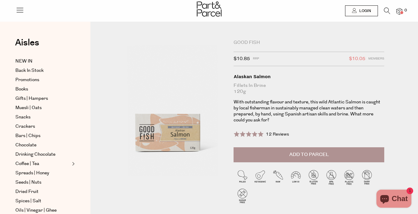  I want to click on a: Login, so click(361, 11).